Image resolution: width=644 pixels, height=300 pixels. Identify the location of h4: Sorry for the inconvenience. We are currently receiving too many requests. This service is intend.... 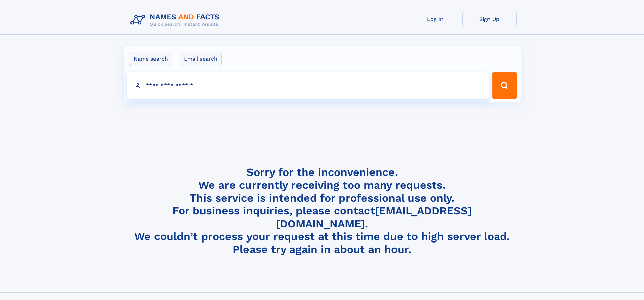
(322, 211).